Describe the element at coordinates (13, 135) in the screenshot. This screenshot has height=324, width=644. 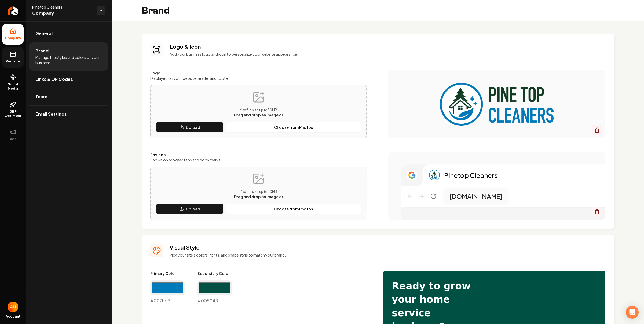
I see `button: Ads` at that location.